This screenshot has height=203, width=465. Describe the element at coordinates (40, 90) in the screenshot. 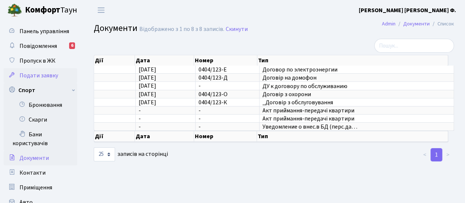

I see `a: Спорт` at that location.